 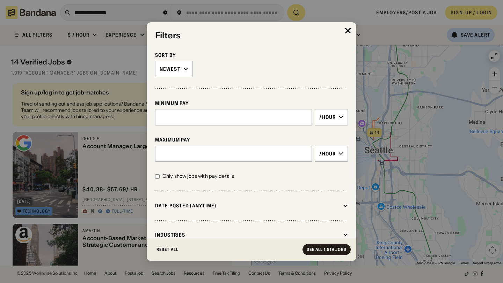 I want to click on div: Newest, so click(x=170, y=69).